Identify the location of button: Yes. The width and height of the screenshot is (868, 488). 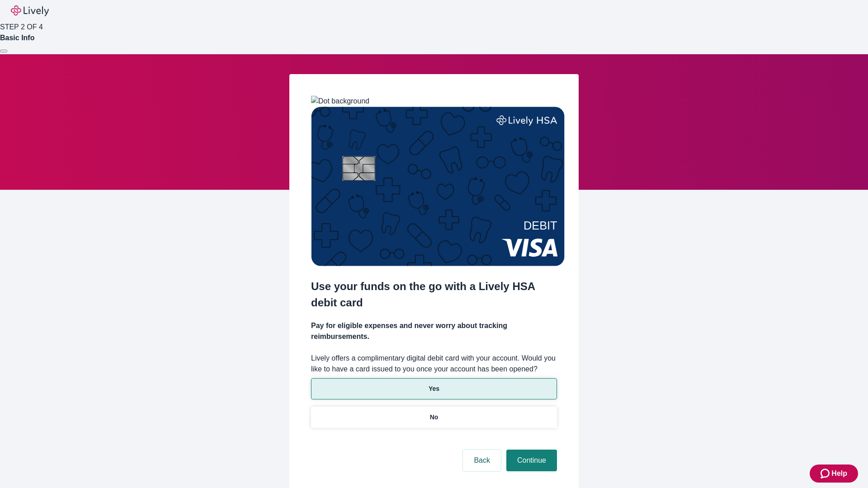
(434, 388).